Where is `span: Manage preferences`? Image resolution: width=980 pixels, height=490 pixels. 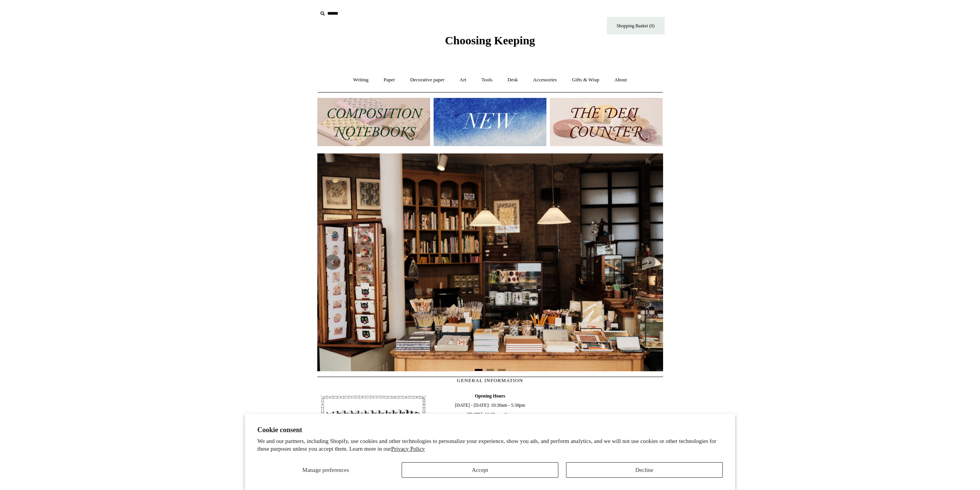 span: Manage preferences is located at coordinates (326, 470).